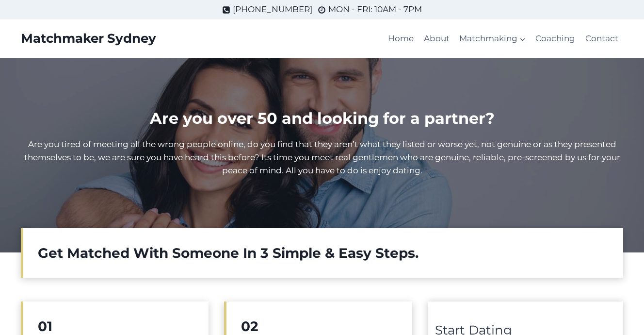 The image size is (644, 335). Describe the element at coordinates (437, 39) in the screenshot. I see `a: About` at that location.